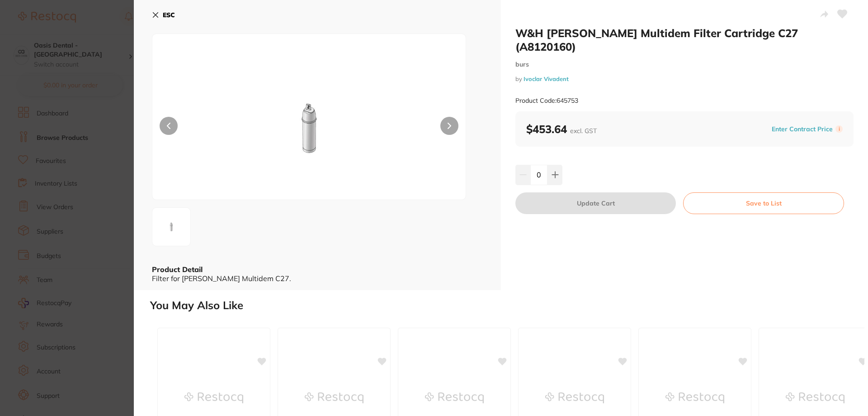 This screenshot has width=868, height=416. Describe the element at coordinates (507, 305) in the screenshot. I see `h2: You May Also Like` at that location.